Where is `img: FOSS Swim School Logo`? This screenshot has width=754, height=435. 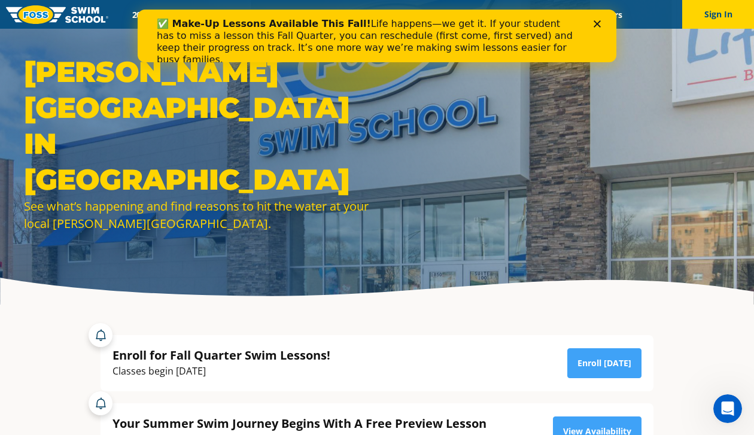 img: FOSS Swim School Logo is located at coordinates (57, 14).